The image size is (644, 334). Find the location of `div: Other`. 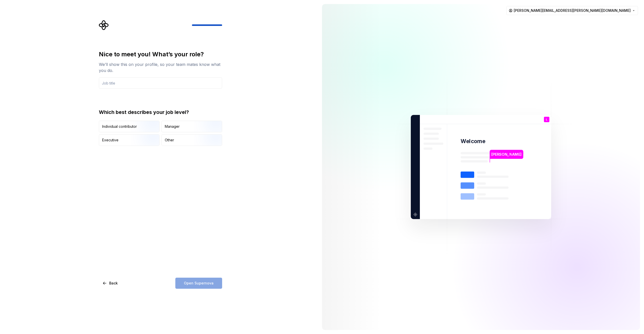

div: Other is located at coordinates (169, 140).